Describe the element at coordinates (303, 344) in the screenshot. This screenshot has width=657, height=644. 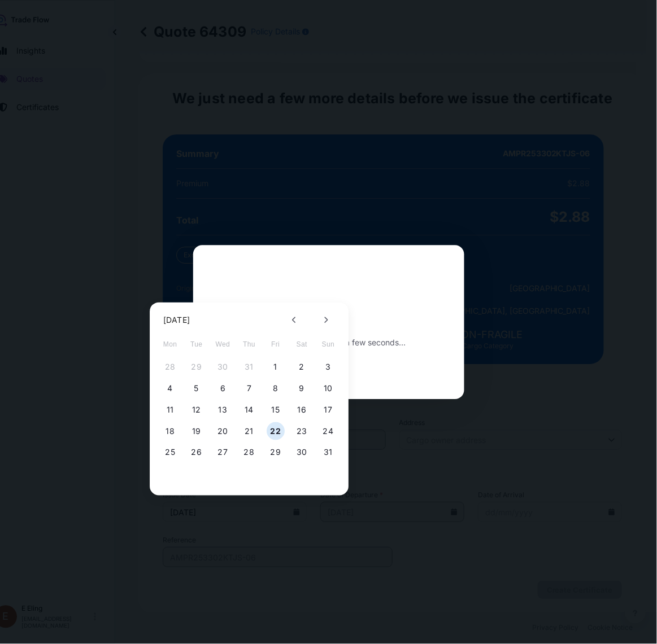
I see `span: Saturday` at that location.